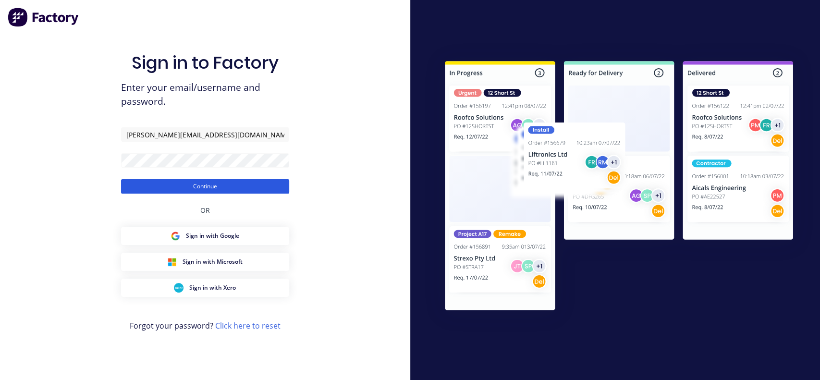 This screenshot has height=380, width=820. Describe the element at coordinates (205, 288) in the screenshot. I see `button: Xero Sign inSign in with Xero` at that location.